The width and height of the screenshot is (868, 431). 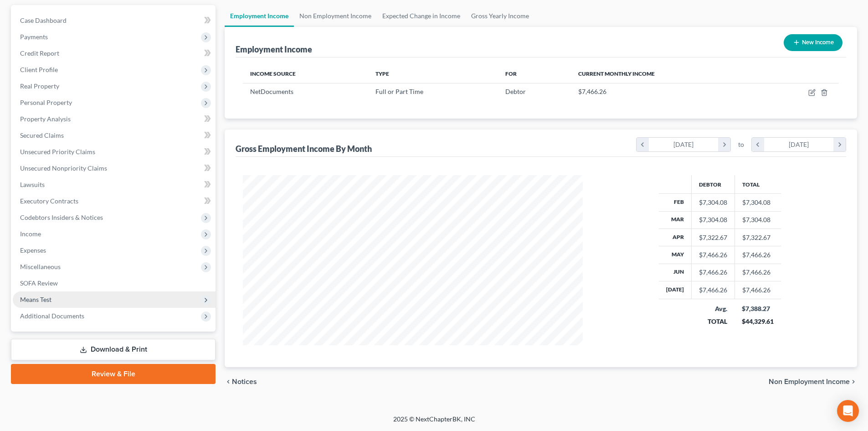 I want to click on a: SOFA Review, so click(x=114, y=283).